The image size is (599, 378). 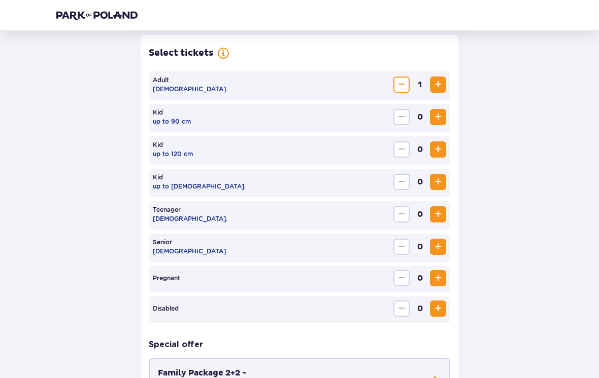 I want to click on h3: Special offer, so click(x=176, y=345).